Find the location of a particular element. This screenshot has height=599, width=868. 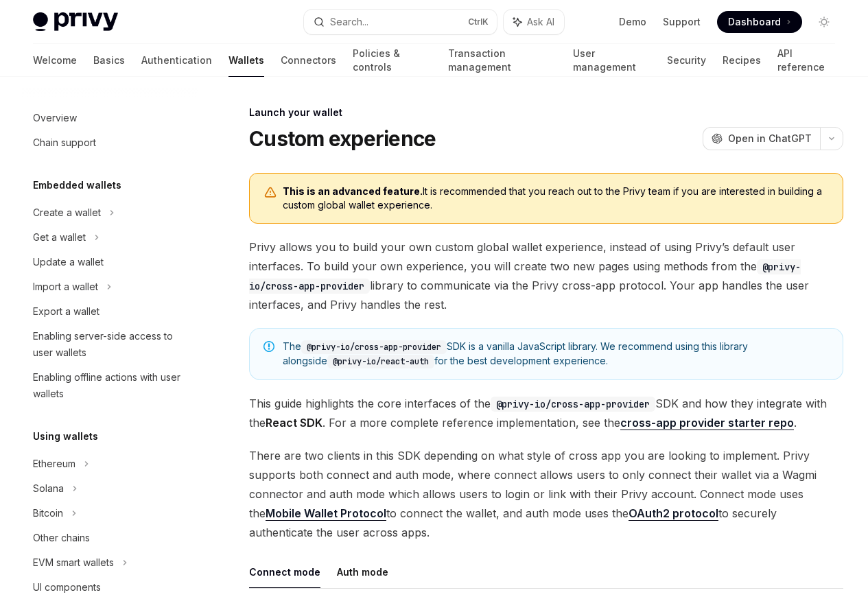

div: Ethereum is located at coordinates (54, 464).